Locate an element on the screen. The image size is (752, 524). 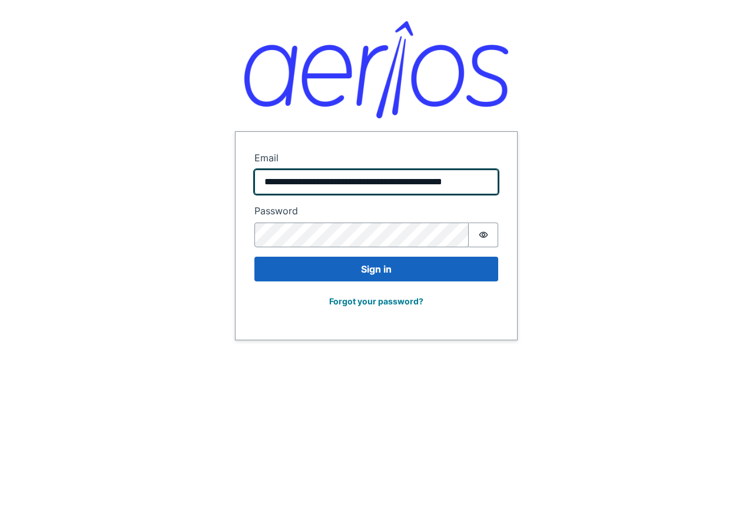
button: Show password is located at coordinates (484, 235).